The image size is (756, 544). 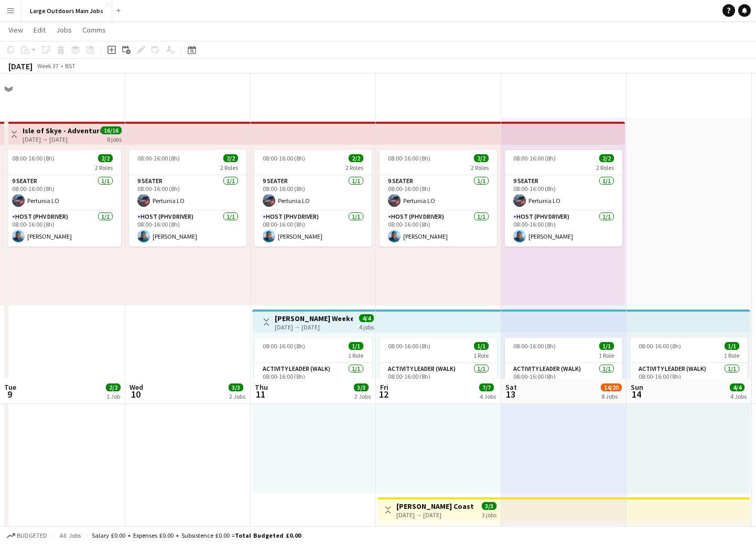 What do you see at coordinates (16, 30) in the screenshot?
I see `a: View` at bounding box center [16, 30].